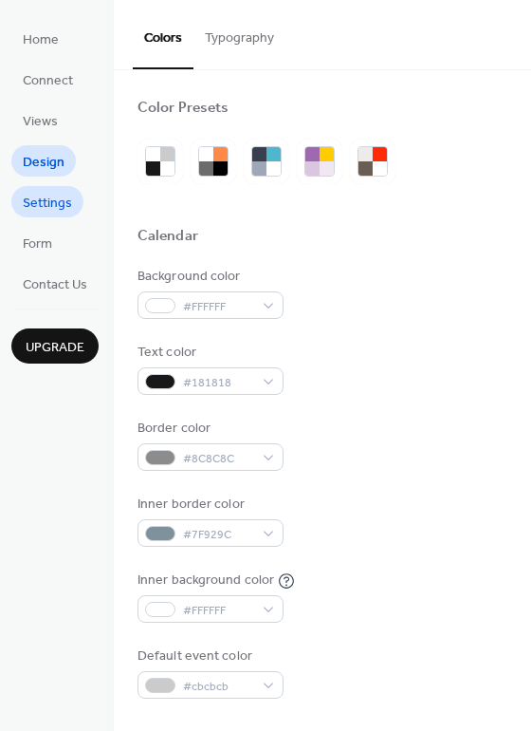 Image resolution: width=531 pixels, height=731 pixels. What do you see at coordinates (209, 504) in the screenshot?
I see `div: Inner border color` at bounding box center [209, 504].